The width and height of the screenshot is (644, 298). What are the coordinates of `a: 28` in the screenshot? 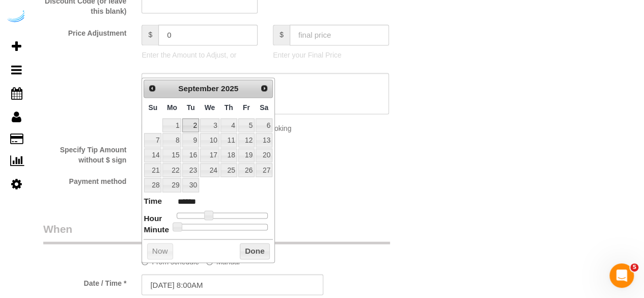 It's located at (153, 184).